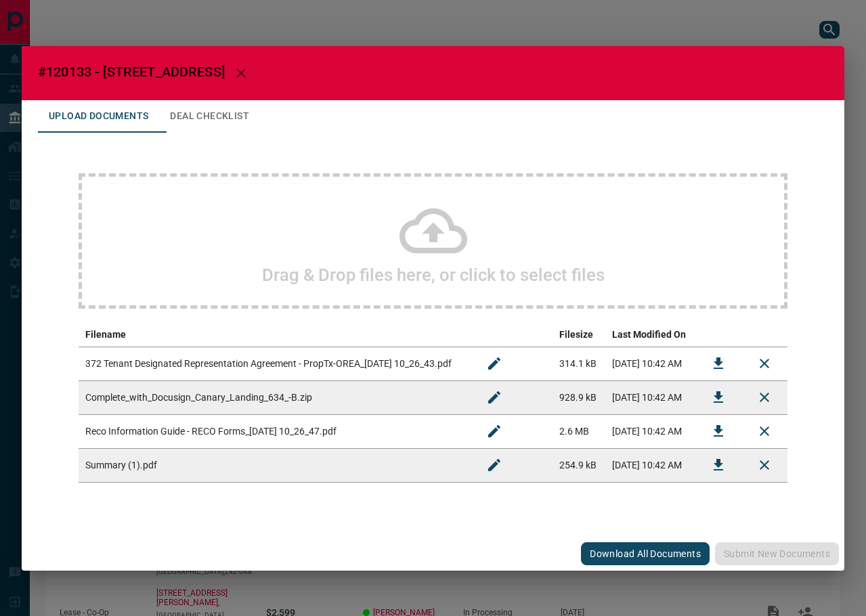  Describe the element at coordinates (764, 334) in the screenshot. I see `th: delete file action column` at that location.